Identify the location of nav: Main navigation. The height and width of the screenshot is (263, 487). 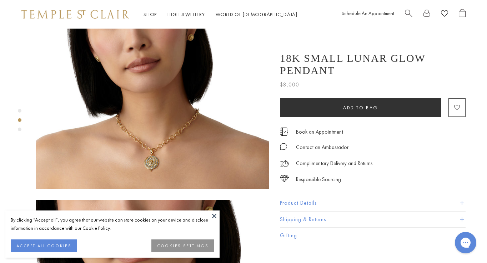
(220, 14).